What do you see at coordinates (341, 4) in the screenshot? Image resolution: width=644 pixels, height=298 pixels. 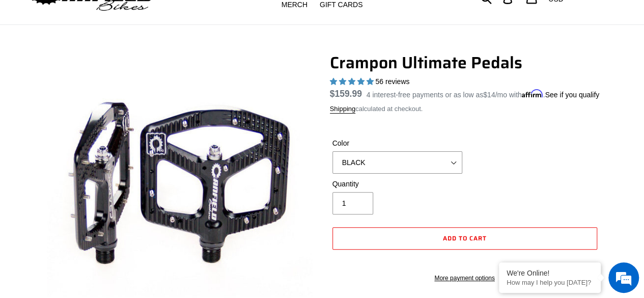 I see `span: GIFT CARDS` at bounding box center [341, 4].